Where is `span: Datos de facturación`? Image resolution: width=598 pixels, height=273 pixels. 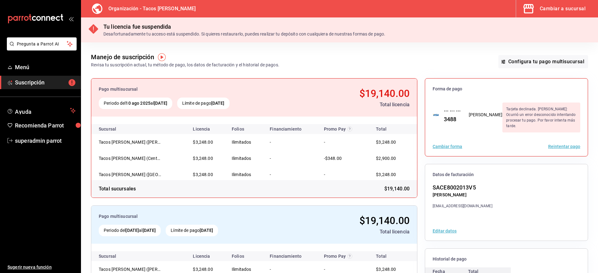 span: Datos de facturación is located at coordinates (507, 175).